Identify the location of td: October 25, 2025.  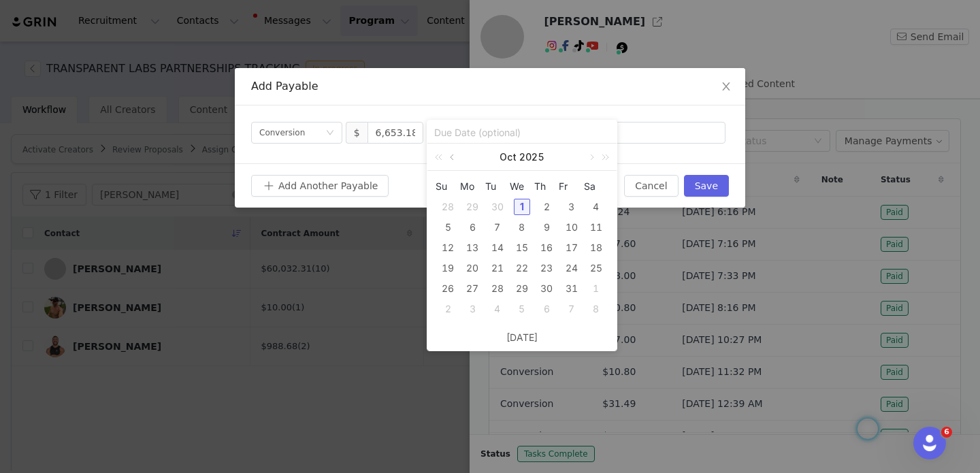
(596, 268).